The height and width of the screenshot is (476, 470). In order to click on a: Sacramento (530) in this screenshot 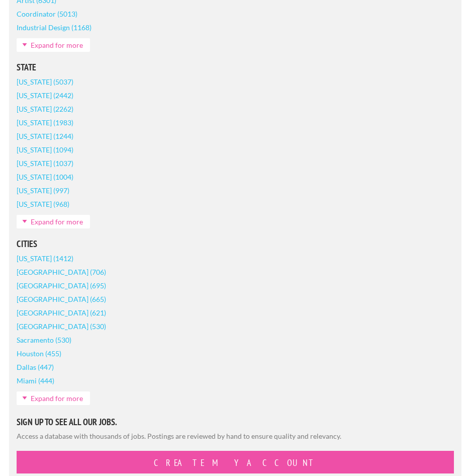, I will do `click(44, 340)`.